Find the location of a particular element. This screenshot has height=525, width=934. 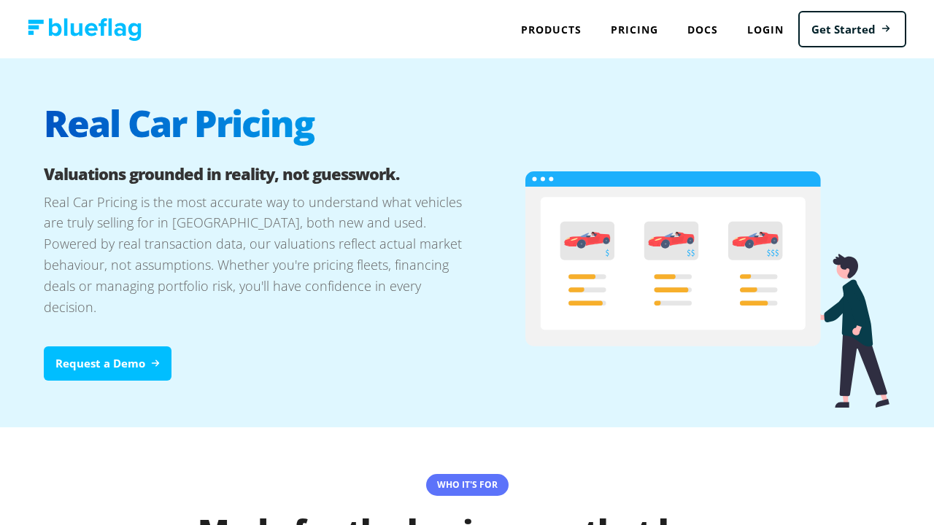

a: Docs is located at coordinates (702, 29).